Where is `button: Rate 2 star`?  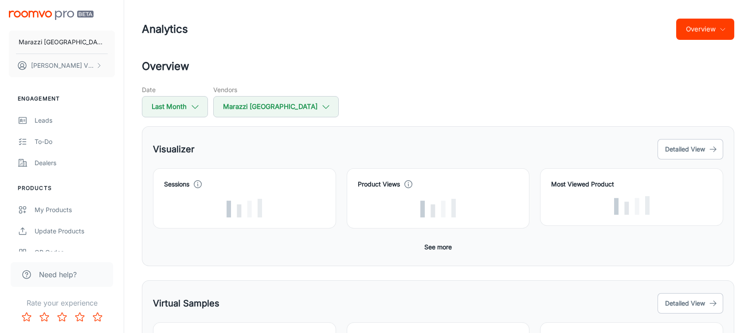
button: Rate 2 star is located at coordinates (44, 317).